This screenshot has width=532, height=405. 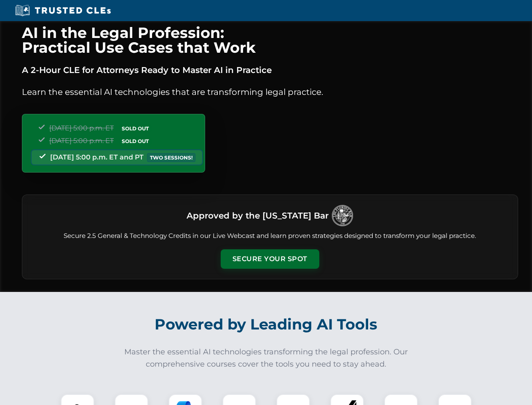 I want to click on p: Secure 2.5 General & Technology Credits in our Live Webcast and learn proven strategies designed ..., so click(x=270, y=235).